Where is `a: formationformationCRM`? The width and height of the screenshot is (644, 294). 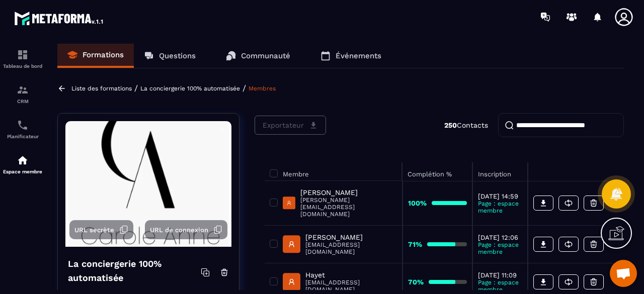
a: formationformationCRM is located at coordinates (23, 94).